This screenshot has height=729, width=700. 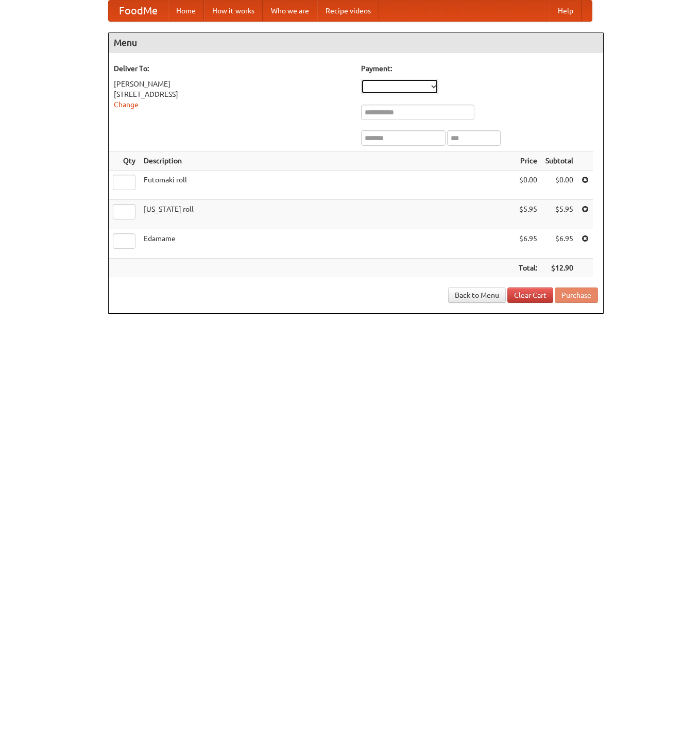 What do you see at coordinates (576, 295) in the screenshot?
I see `button: Purchase` at bounding box center [576, 295].